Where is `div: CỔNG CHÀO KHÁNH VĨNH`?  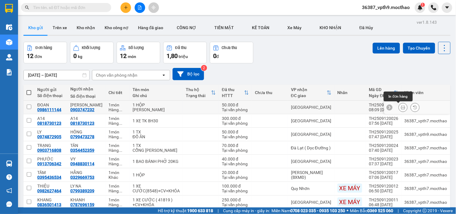
div: CỔNG CHÀO KHÁNH VĨNH is located at coordinates (156, 150).